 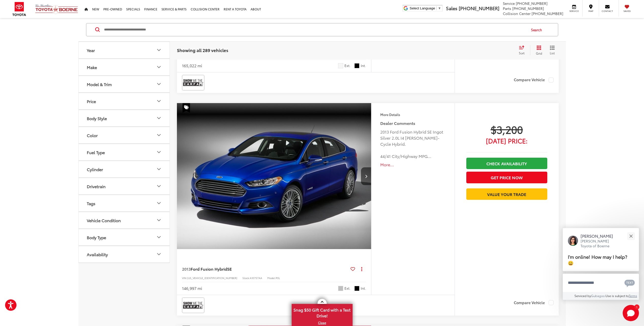 What do you see at coordinates (517, 13) in the screenshot?
I see `span: Collision Center` at bounding box center [517, 13].